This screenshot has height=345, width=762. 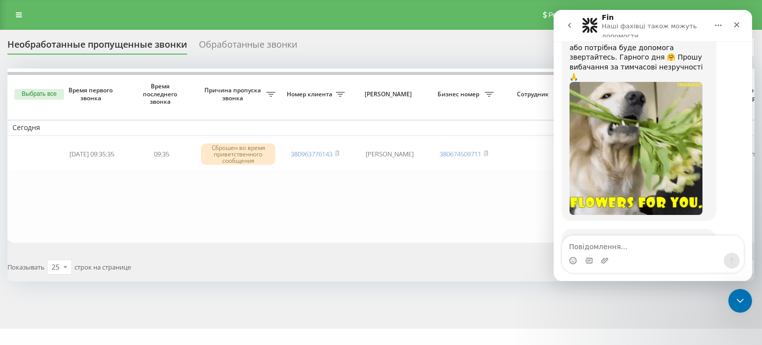 What do you see at coordinates (161, 94) in the screenshot?
I see `span: Время последнего звонка` at bounding box center [161, 94].